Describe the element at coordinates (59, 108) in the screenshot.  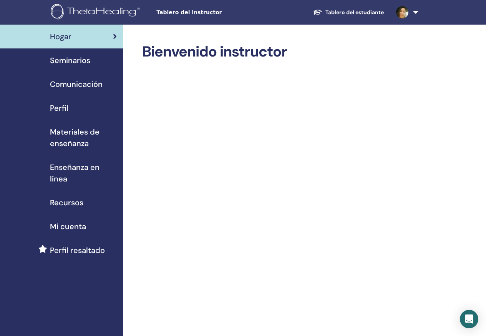
I see `span: Perfil` at that location.